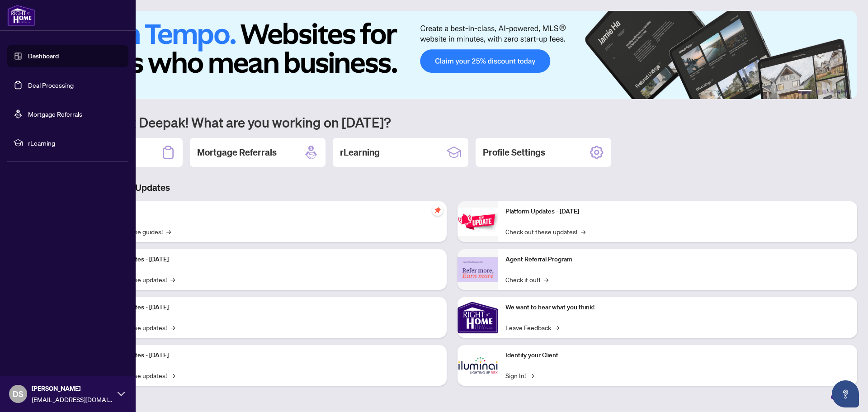 This screenshot has width=868, height=412. Describe the element at coordinates (545, 231) in the screenshot. I see `a: Check out these updates!→` at that location.